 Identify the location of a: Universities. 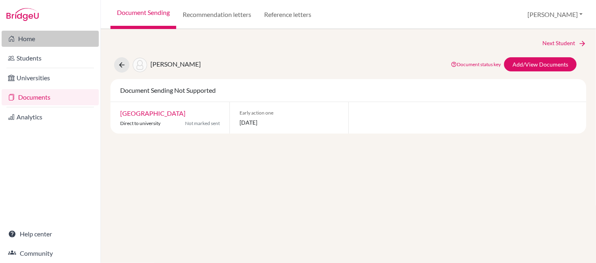
(50, 78).